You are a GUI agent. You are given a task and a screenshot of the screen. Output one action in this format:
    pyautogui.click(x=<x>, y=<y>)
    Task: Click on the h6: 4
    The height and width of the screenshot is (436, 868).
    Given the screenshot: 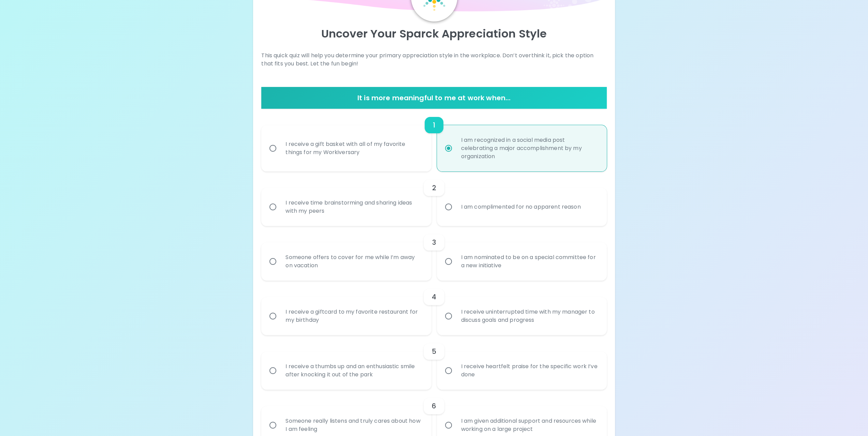 What is the action you would take?
    pyautogui.click(x=434, y=297)
    